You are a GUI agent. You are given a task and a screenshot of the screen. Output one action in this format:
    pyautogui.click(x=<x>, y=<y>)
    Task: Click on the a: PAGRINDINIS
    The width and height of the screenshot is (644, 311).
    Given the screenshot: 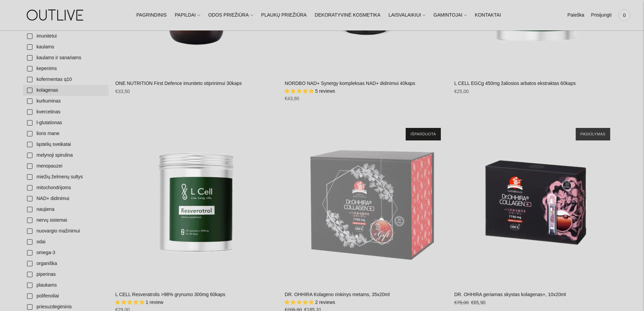 What is the action you would take?
    pyautogui.click(x=151, y=15)
    